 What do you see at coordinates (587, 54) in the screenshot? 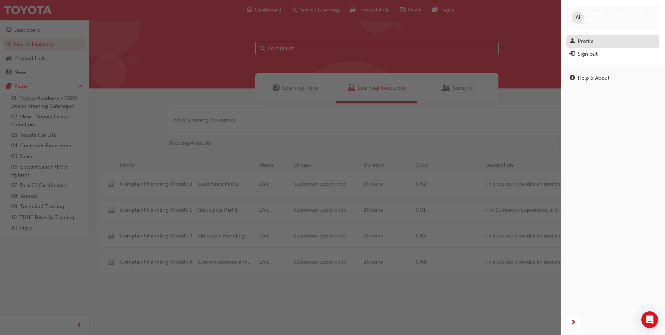
I see `div: Sign out` at bounding box center [587, 54].